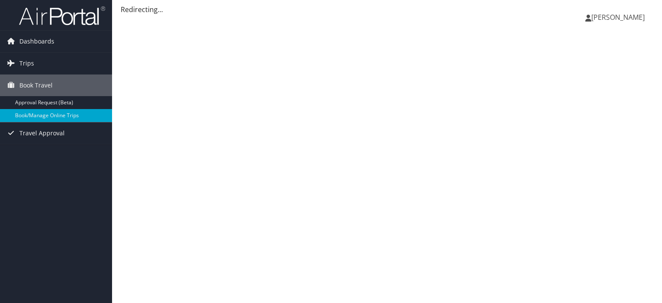 This screenshot has height=303, width=662. What do you see at coordinates (37, 41) in the screenshot?
I see `span: Dashboards` at bounding box center [37, 41].